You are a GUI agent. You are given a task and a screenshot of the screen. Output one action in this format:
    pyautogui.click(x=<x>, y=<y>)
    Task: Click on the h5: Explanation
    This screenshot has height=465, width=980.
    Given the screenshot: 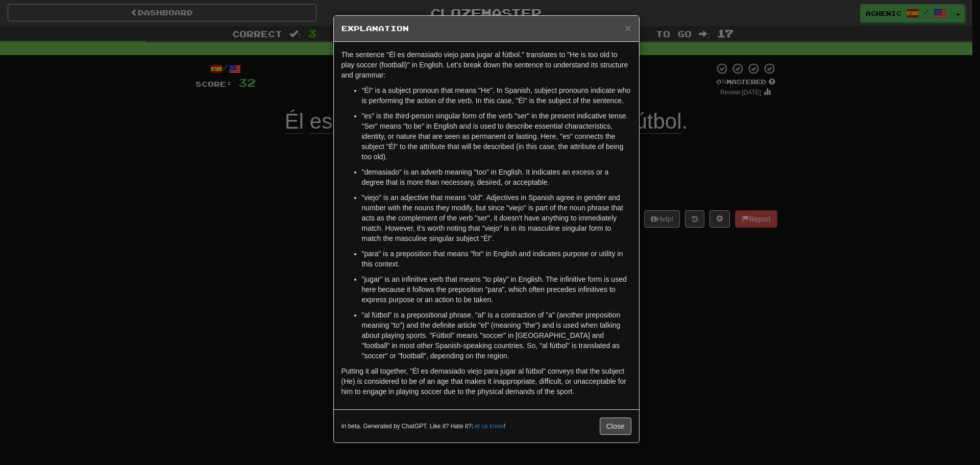 What is the action you would take?
    pyautogui.click(x=487, y=29)
    